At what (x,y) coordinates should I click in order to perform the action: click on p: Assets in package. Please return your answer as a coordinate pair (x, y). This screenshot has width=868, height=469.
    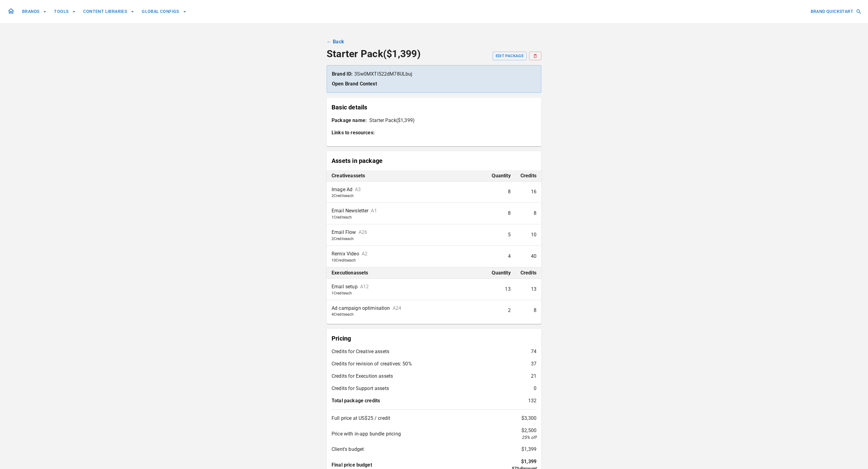
    Looking at the image, I should click on (434, 161).